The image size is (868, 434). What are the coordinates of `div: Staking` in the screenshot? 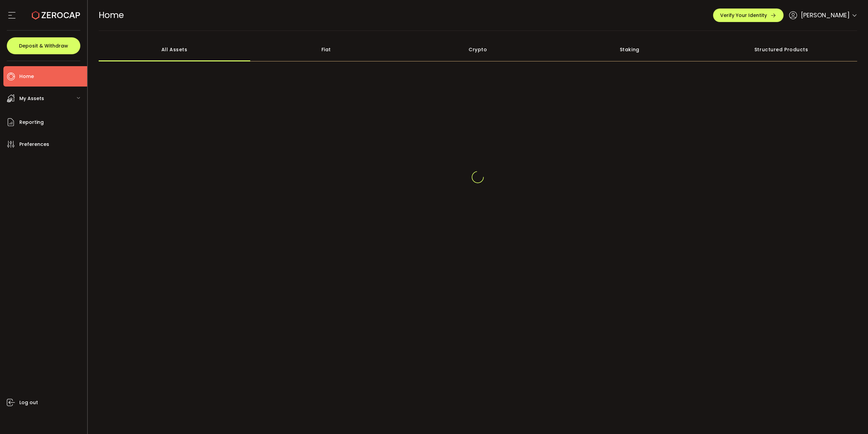 It's located at (629, 50).